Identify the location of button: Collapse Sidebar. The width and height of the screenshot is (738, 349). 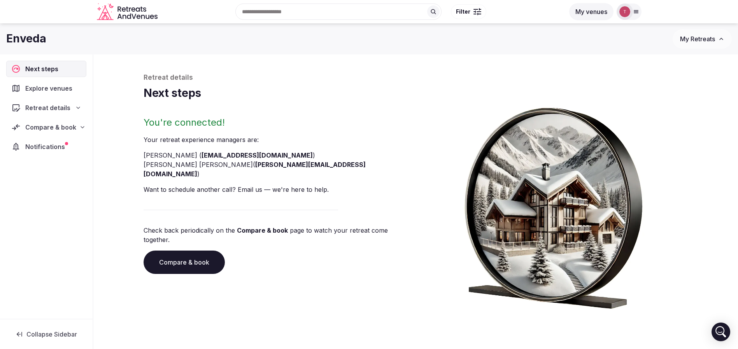
(46, 334).